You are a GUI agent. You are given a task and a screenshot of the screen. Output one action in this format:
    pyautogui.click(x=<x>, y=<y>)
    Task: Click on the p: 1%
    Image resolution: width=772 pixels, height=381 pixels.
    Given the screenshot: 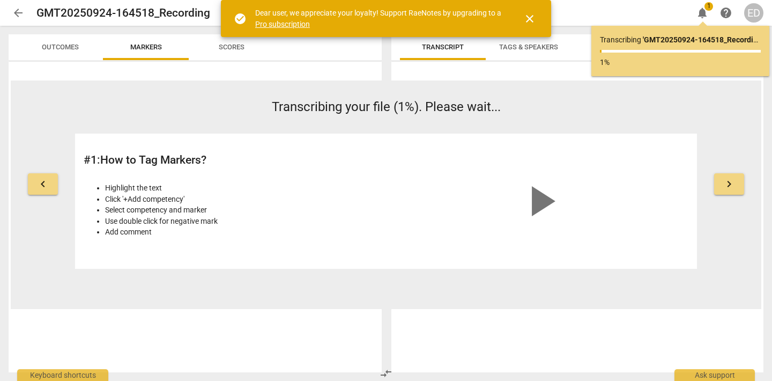 What is the action you would take?
    pyautogui.click(x=681, y=62)
    